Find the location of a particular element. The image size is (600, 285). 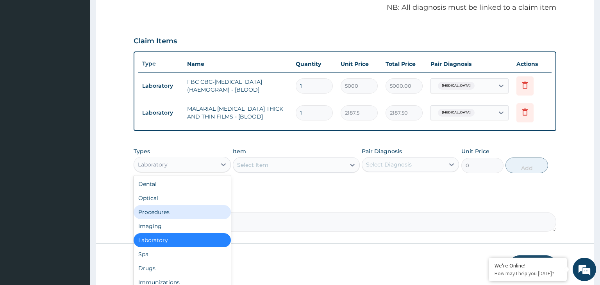

div: Dental is located at coordinates (182, 184).